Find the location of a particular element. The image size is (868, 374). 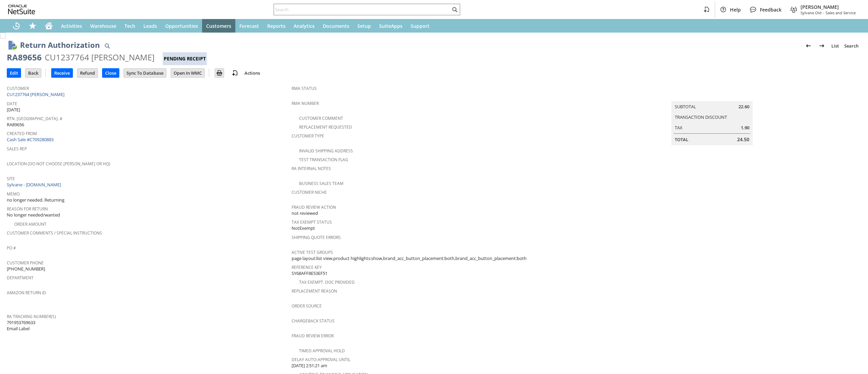

a: Test Transaction Flag is located at coordinates (323, 160).